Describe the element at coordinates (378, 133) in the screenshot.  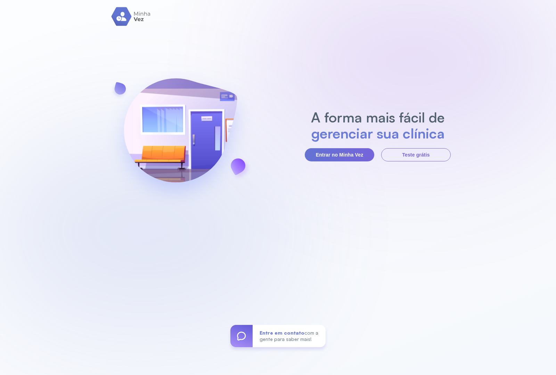
I see `h2: gerenciar sua clínica` at that location.